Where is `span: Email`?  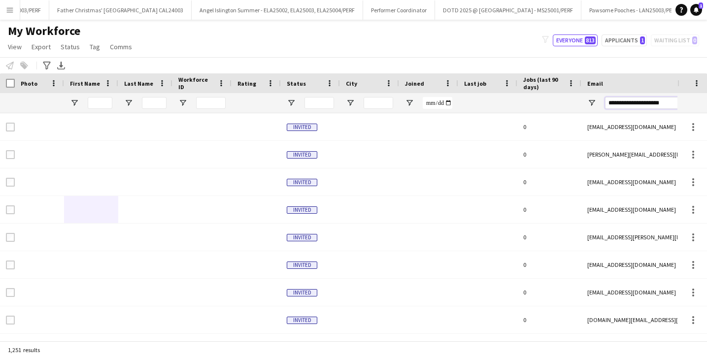 span: Email is located at coordinates (595, 83).